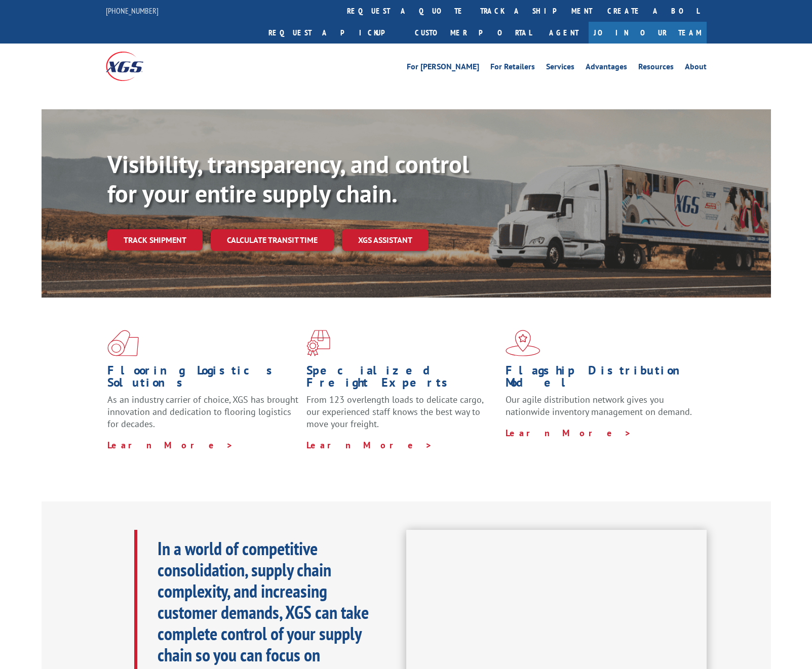  Describe the element at coordinates (318, 343) in the screenshot. I see `img: xgs-icon-focused-on-flooring-red` at that location.